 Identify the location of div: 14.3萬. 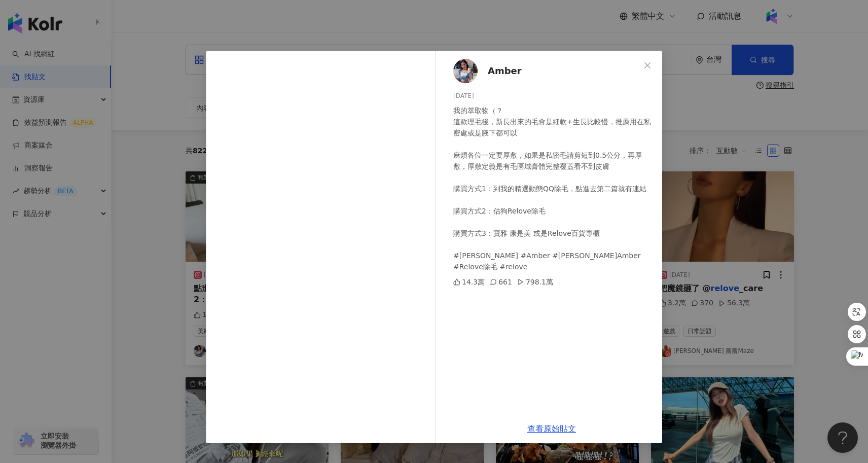
(469, 282).